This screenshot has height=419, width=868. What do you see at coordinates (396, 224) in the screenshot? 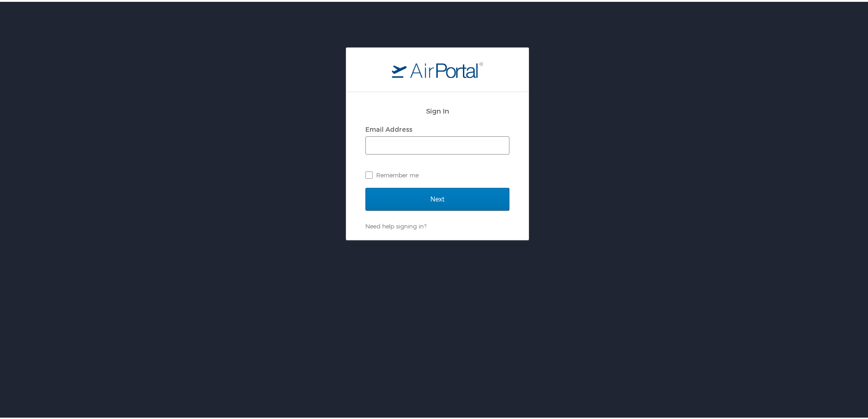
I see `a: Need help signing in?` at bounding box center [396, 224].